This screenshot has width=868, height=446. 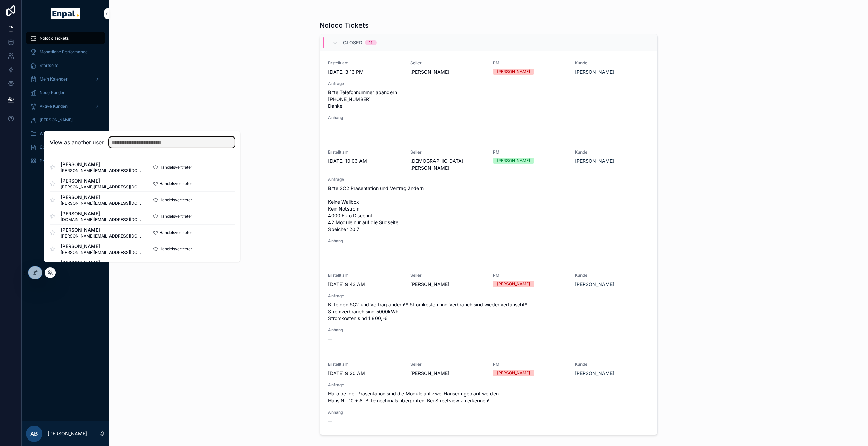 What do you see at coordinates (66, 93) in the screenshot?
I see `a: Neue Kunden` at bounding box center [66, 93].